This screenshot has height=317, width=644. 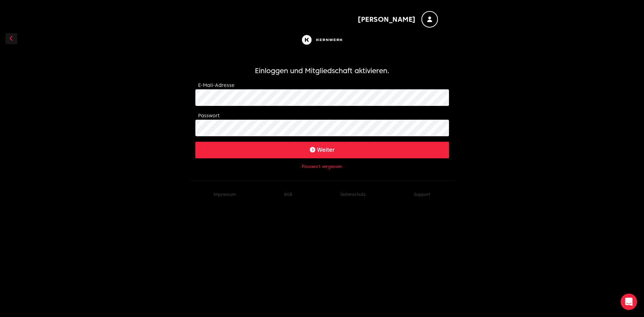 I want to click on button: Support, so click(x=422, y=194).